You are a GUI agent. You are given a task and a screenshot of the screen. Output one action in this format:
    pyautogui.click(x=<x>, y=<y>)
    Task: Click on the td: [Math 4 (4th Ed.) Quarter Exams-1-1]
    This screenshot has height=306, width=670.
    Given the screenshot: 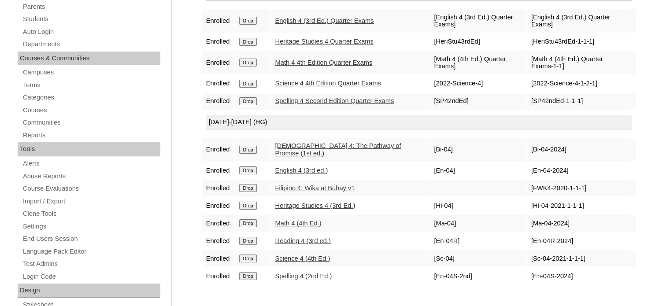 What is the action you would take?
    pyautogui.click(x=576, y=63)
    